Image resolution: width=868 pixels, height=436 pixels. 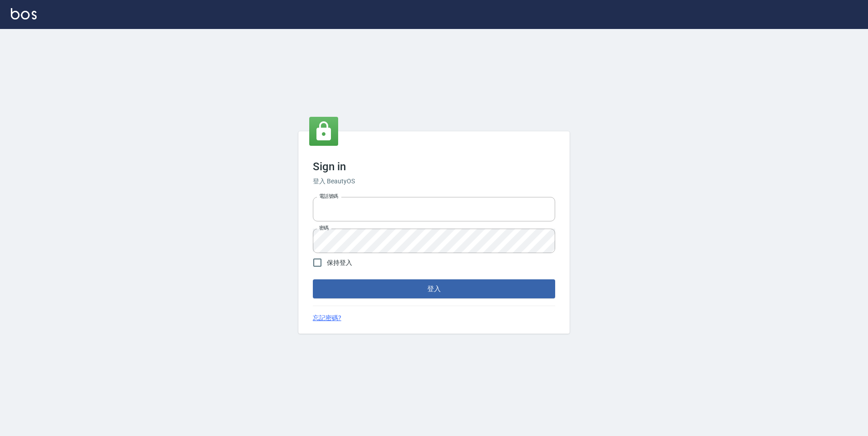 I want to click on a: 忘記密碼?, so click(x=327, y=318).